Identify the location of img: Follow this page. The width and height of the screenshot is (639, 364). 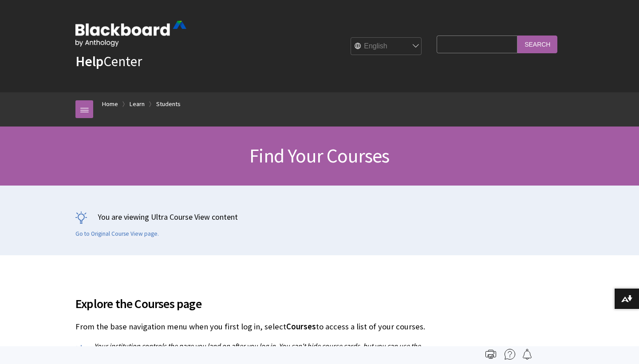
(527, 354).